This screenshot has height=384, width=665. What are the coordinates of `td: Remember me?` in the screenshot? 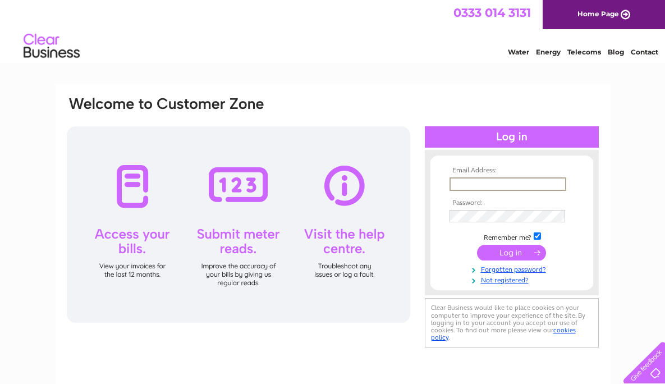 It's located at (512, 236).